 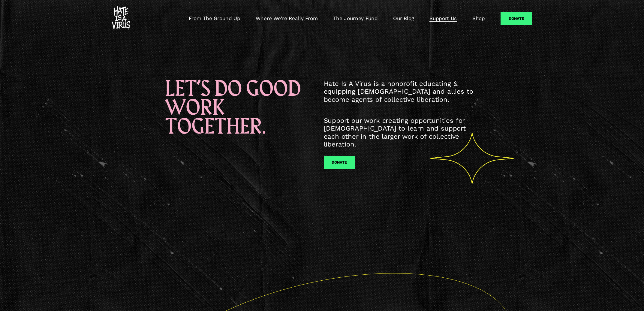 What do you see at coordinates (404, 18) in the screenshot?
I see `a: Our Blog` at bounding box center [404, 18].